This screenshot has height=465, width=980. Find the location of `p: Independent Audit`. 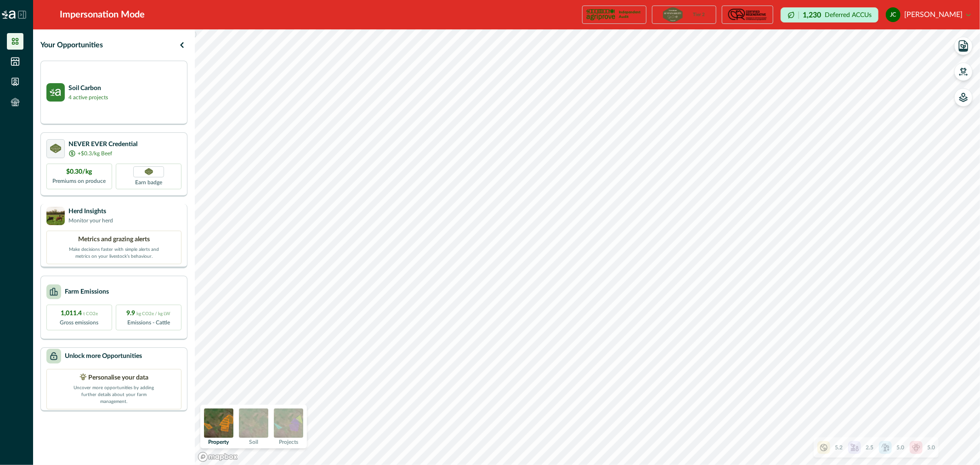

p: Independent Audit is located at coordinates (630, 14).